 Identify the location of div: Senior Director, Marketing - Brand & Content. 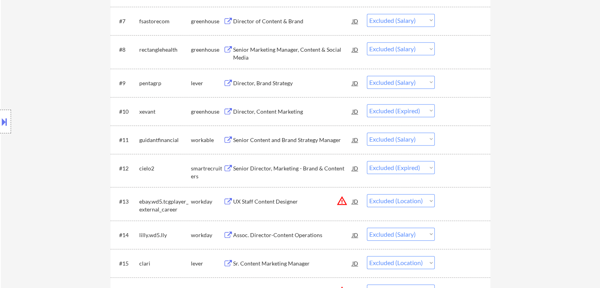
(293, 168).